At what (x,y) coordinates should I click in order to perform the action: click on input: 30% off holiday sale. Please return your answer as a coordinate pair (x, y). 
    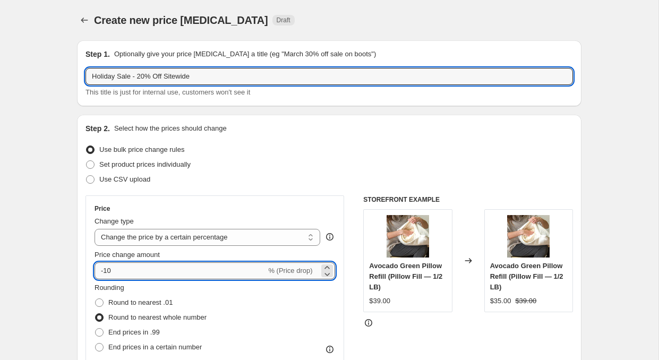
    Looking at the image, I should click on (329, 76).